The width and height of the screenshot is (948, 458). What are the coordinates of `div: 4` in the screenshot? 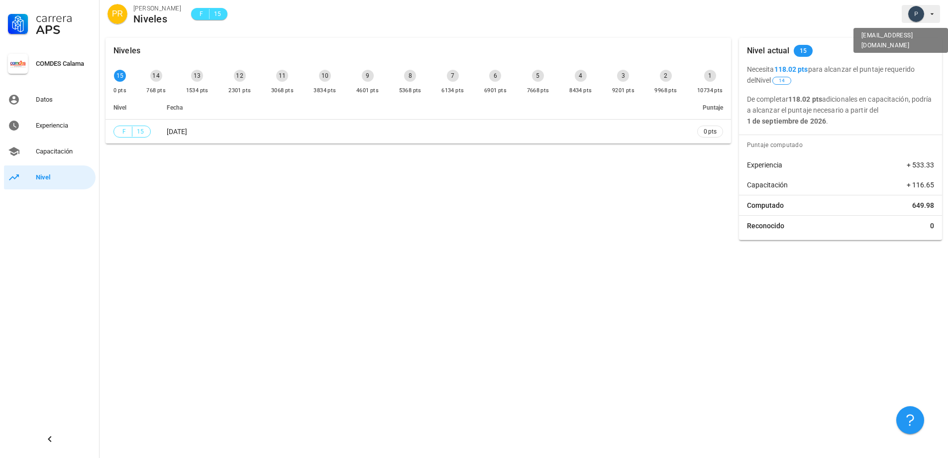 It's located at (581, 76).